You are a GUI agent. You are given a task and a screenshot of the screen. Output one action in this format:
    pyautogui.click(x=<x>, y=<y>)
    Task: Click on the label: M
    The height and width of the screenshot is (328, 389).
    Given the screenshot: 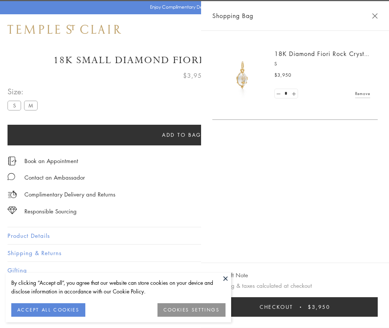 What is the action you would take?
    pyautogui.click(x=31, y=105)
    